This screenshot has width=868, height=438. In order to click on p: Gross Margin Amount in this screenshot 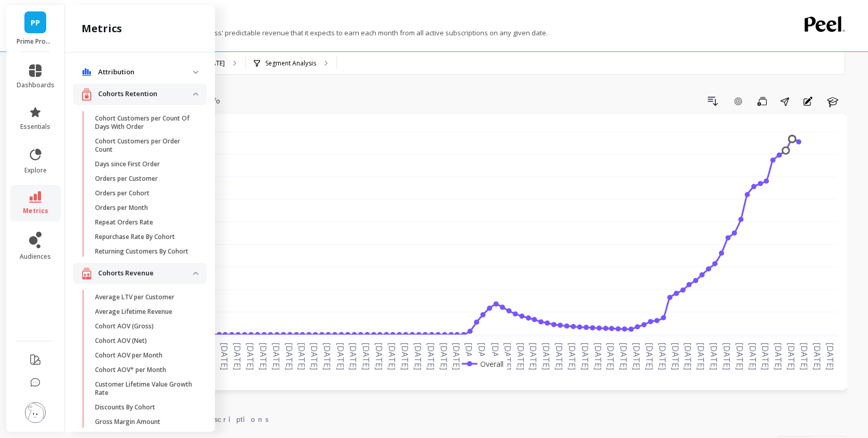, I will do `click(128, 422)`.